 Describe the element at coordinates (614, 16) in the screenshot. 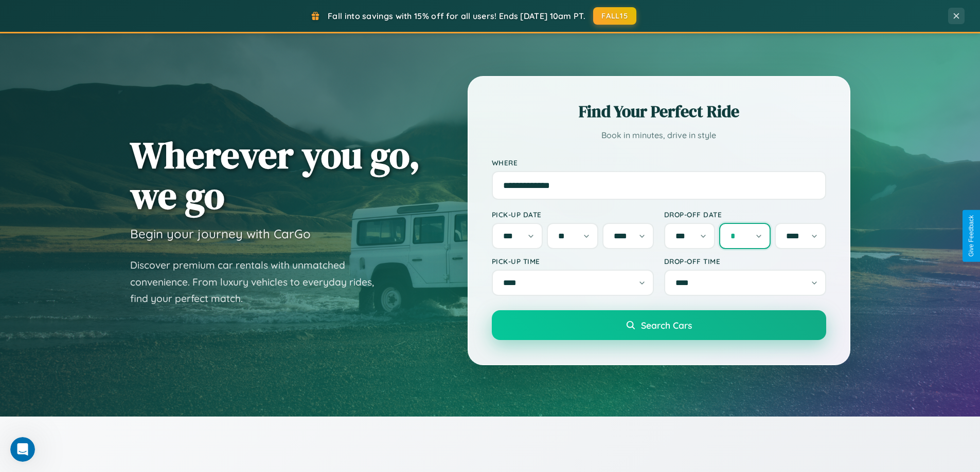

I see `button: FALL15` at that location.